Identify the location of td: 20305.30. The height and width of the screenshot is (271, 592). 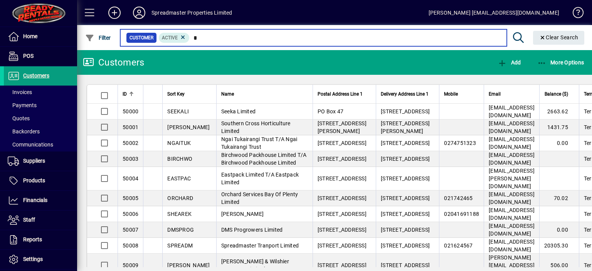
(559, 246).